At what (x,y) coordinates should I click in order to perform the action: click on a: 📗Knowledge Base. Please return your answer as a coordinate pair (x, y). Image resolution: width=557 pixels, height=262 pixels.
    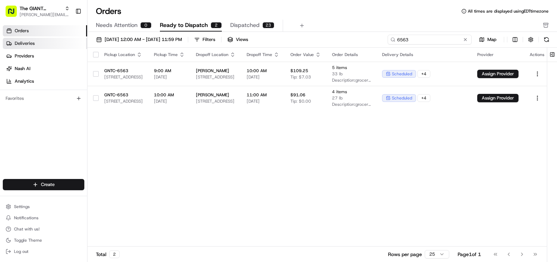
    Looking at the image, I should click on (30, 105).